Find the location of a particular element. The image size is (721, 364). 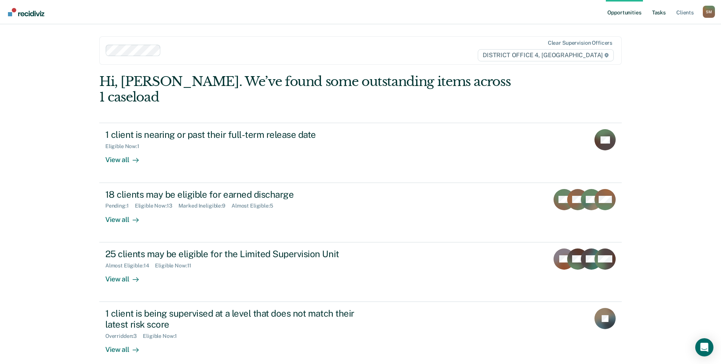

div: 25 clients may be eligible for the Limited Supervision Unit is located at coordinates (238, 254).